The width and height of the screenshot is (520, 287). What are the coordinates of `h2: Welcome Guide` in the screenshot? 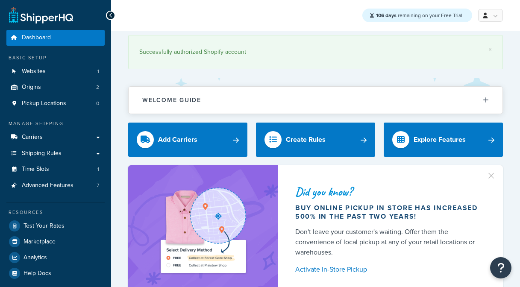 It's located at (172, 100).